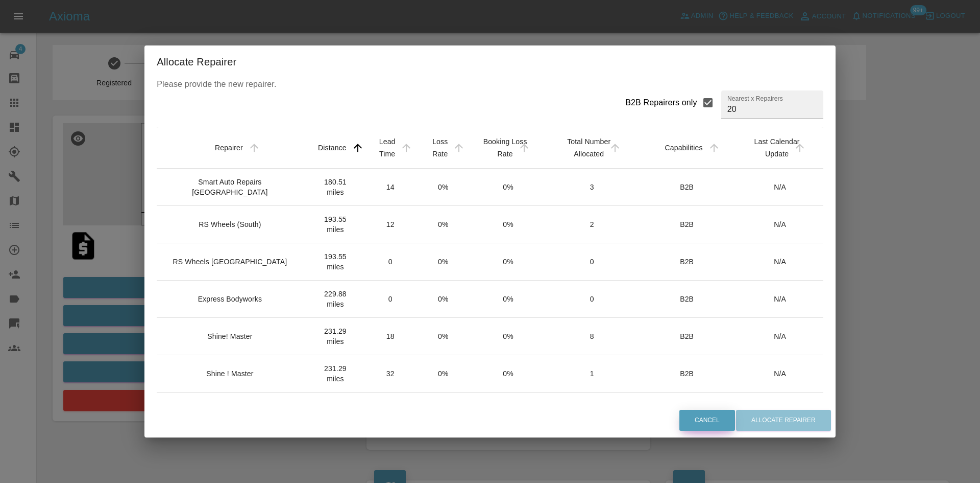 This screenshot has height=483, width=980. I want to click on div: Total Number Allocated, so click(588, 147).